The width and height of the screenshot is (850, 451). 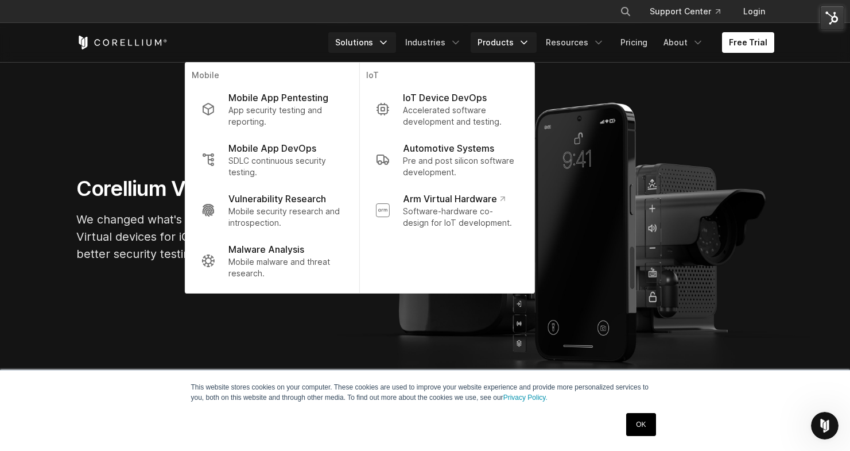 I want to click on a: Industries, so click(x=433, y=42).